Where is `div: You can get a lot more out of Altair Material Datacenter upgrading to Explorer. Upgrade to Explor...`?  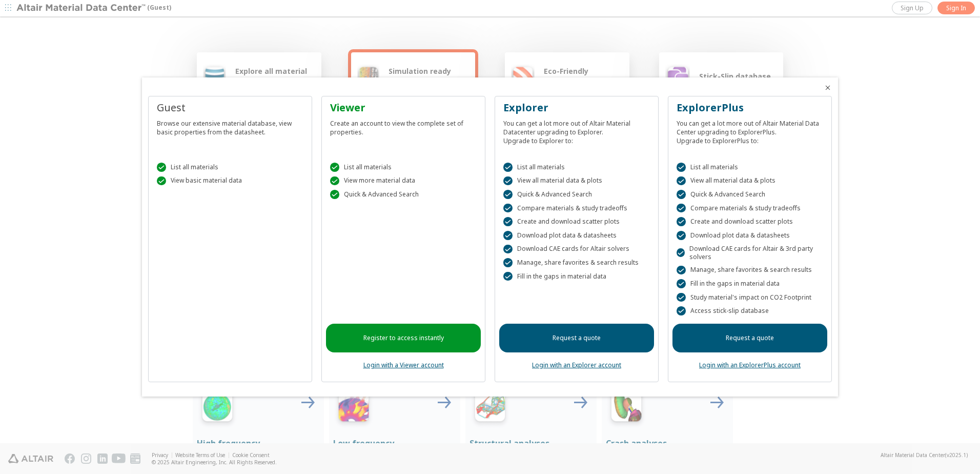 div: You can get a lot more out of Altair Material Datacenter upgrading to Explorer. Upgrade to Explor... is located at coordinates (576, 130).